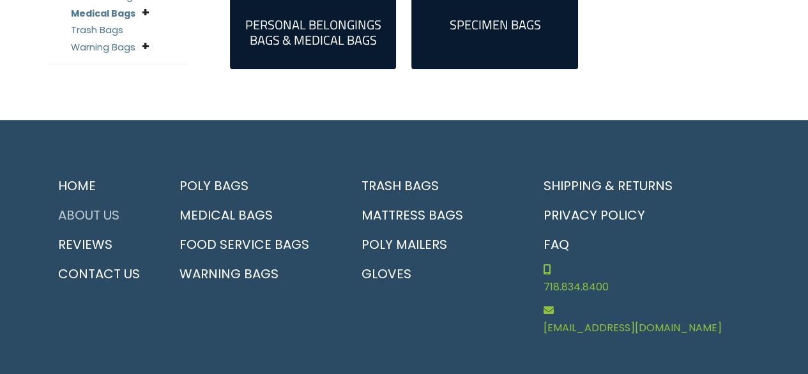  Describe the element at coordinates (101, 245) in the screenshot. I see `a: Reviews` at that location.